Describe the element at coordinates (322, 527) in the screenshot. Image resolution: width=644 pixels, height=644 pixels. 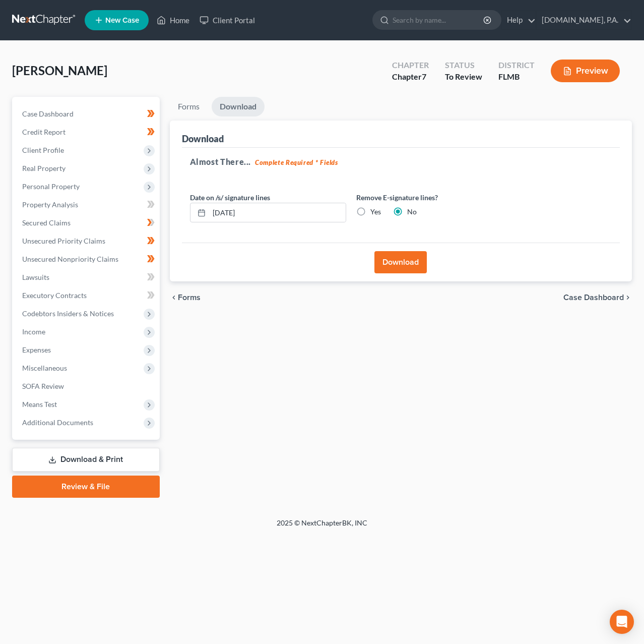
I see `div: 2025 © NextChapterBK, INC` at that location.